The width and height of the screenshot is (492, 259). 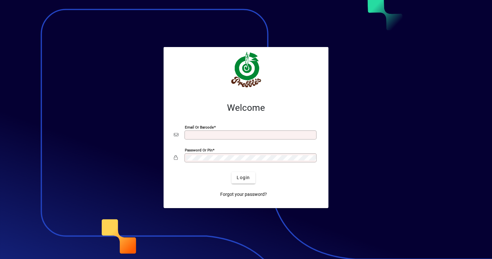 I want to click on span: Login, so click(x=243, y=178).